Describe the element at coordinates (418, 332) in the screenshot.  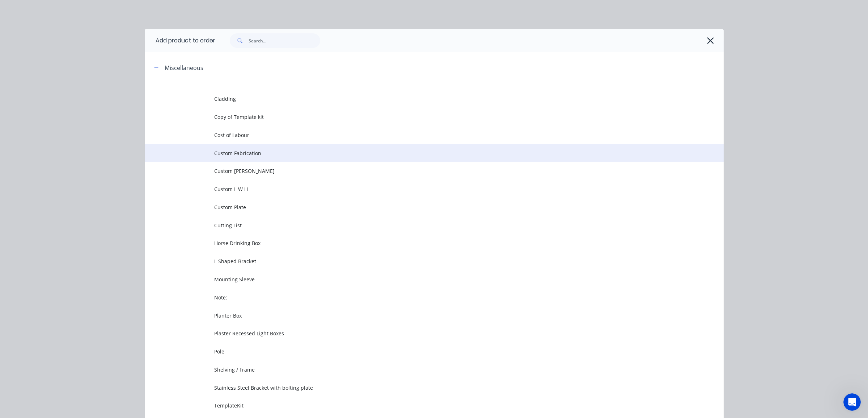
I see `span: Plaster Recessed Light Boxes` at that location.